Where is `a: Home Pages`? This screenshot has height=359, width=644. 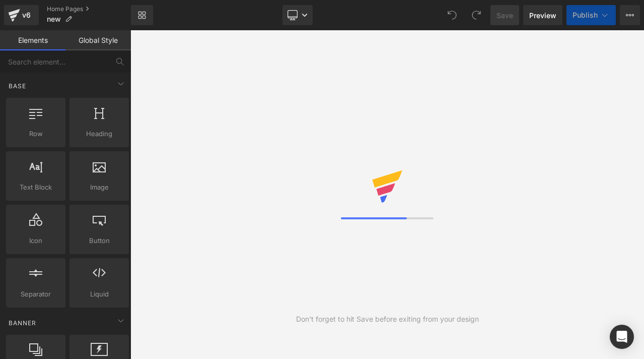 a: Home Pages is located at coordinates (89, 9).